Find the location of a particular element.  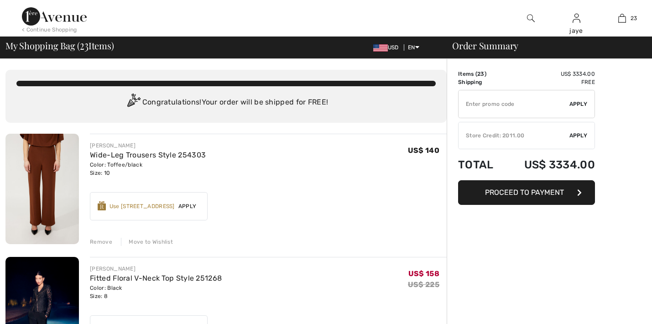

input: Promo code is located at coordinates (514, 104).